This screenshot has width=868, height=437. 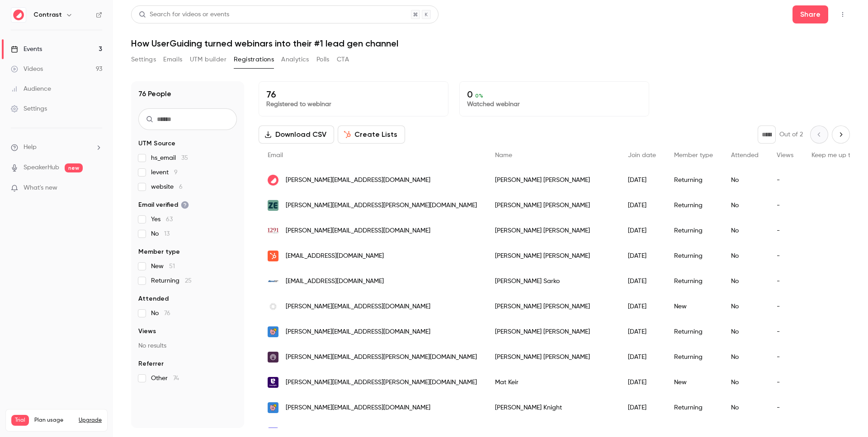 I want to click on img: bellwethercoffee.com, so click(x=273, y=307).